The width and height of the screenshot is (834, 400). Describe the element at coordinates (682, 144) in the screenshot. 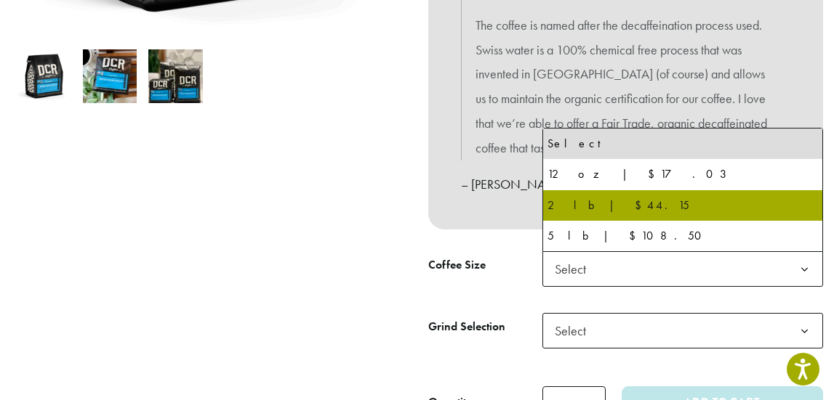

I see `li: Select` at that location.